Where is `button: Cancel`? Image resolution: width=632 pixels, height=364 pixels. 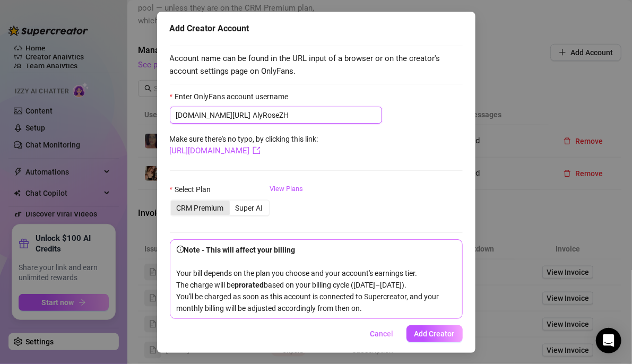 button: Cancel is located at coordinates (382, 334).